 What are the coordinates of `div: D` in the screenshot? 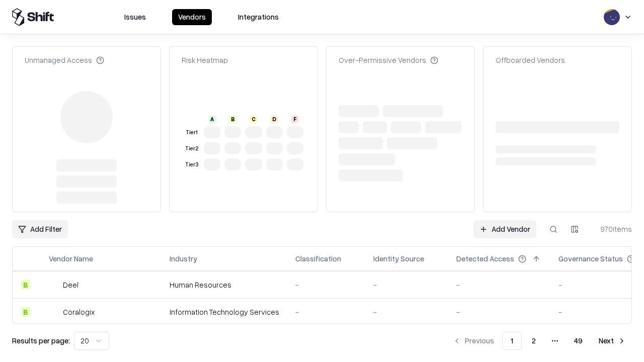 It's located at (274, 119).